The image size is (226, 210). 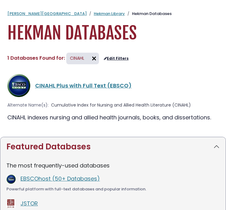 I want to click on a: EBSCOhost (50+ Databases), so click(x=60, y=178).